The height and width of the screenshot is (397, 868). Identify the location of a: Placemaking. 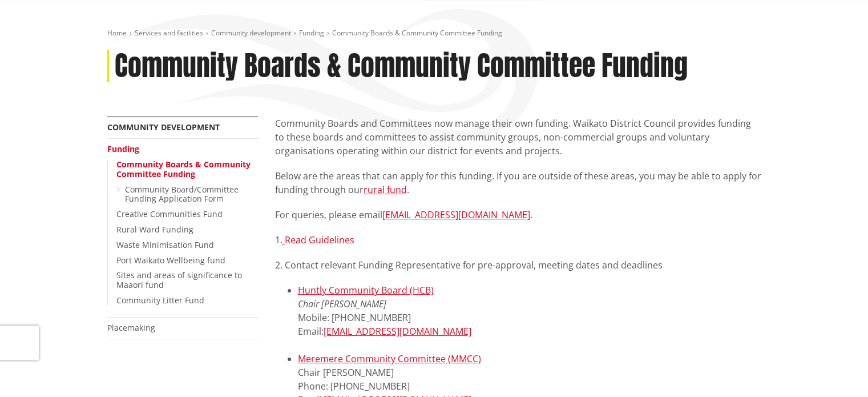
(131, 327).